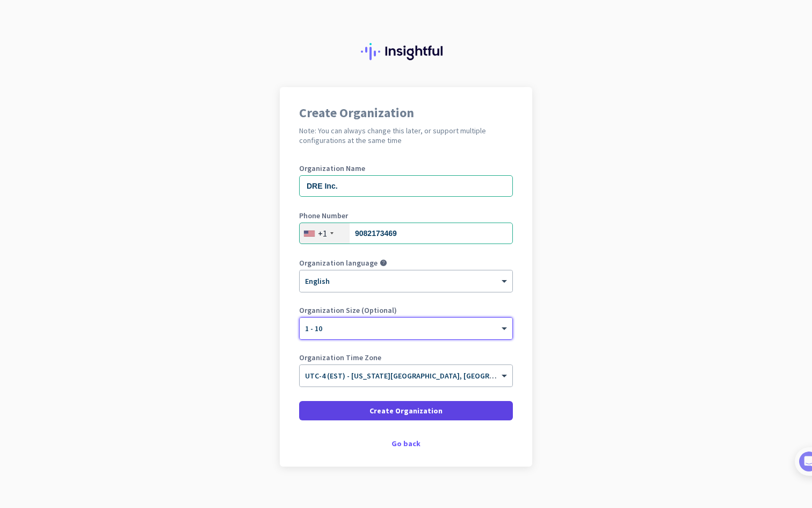 Image resolution: width=812 pixels, height=508 pixels. I want to click on label: Organization Time Zone, so click(406, 357).